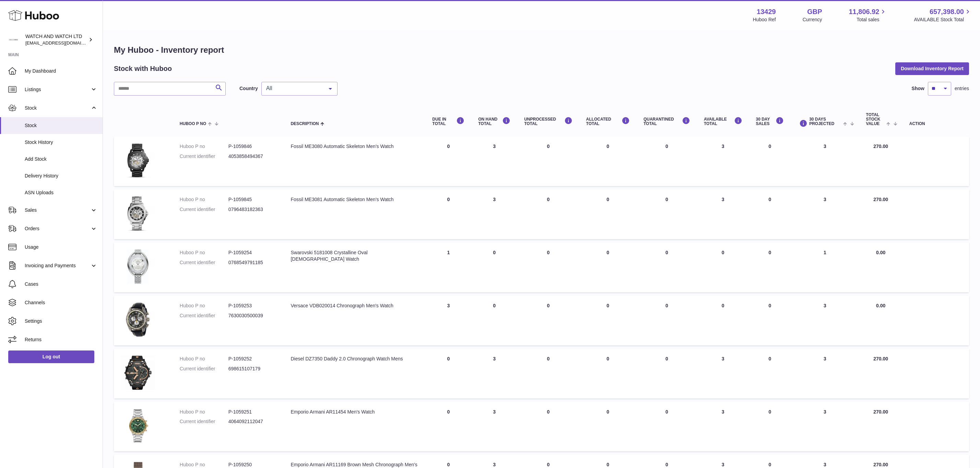 The width and height of the screenshot is (980, 468). Describe the element at coordinates (61, 159) in the screenshot. I see `span: Add Stock` at that location.